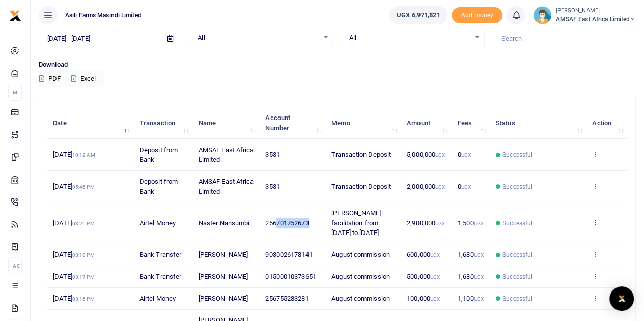  Describe the element at coordinates (84, 277) in the screenshot. I see `small: 03:17 PM` at that location.